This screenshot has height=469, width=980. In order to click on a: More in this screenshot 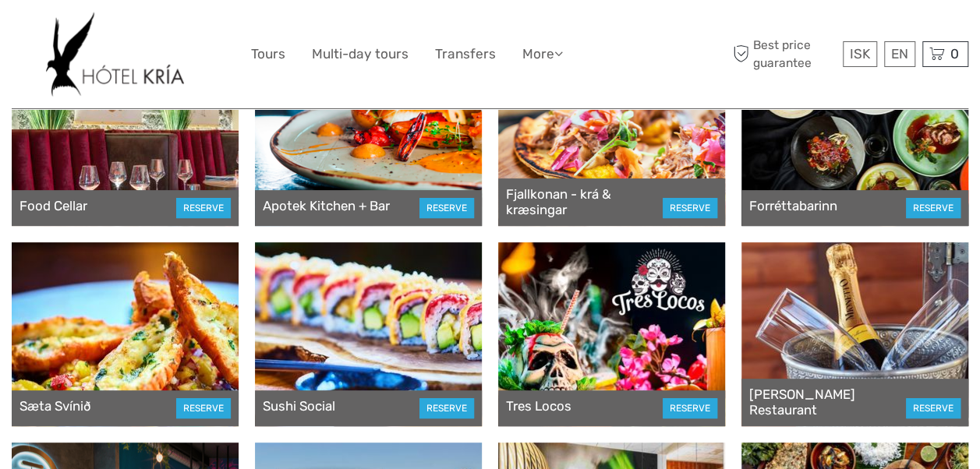, I will do `click(543, 53)`.